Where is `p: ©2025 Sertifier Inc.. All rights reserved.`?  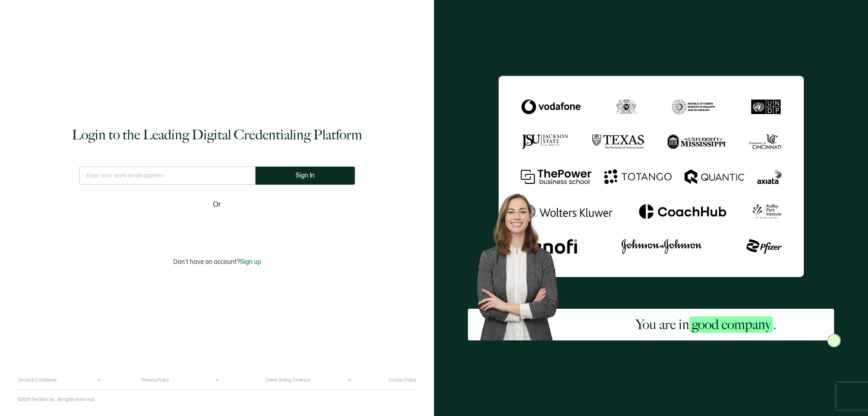 p: ©2025 Sertifier Inc.. All rights reserved. is located at coordinates (57, 399).